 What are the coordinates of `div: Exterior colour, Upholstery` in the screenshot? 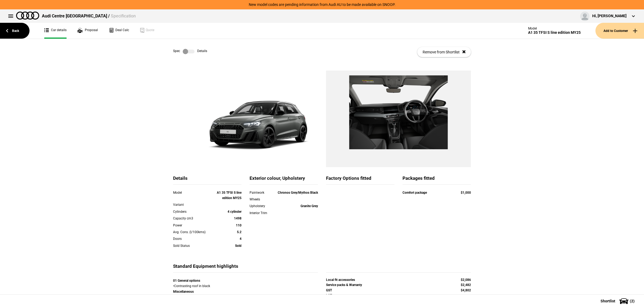 It's located at (283, 180).